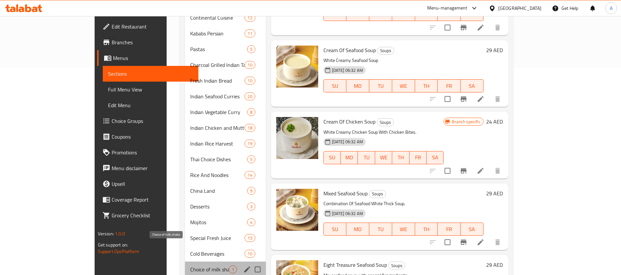 The width and height of the screenshot is (621, 275). Describe the element at coordinates (152, 152) in the screenshot. I see `span: Promotions` at that location.